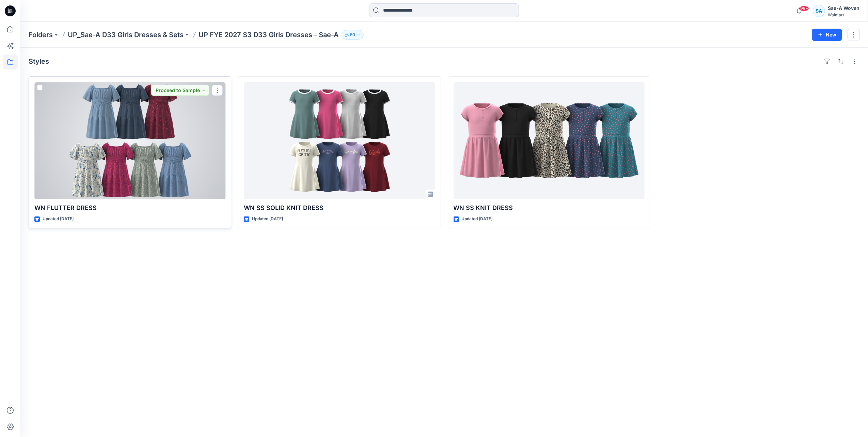 This screenshot has width=868, height=437. What do you see at coordinates (827, 35) in the screenshot?
I see `button: New` at bounding box center [827, 35].